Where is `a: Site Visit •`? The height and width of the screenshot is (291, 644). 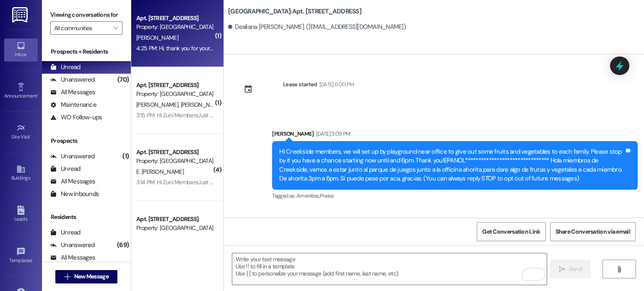
a: Site Visit • is located at coordinates (21, 132).